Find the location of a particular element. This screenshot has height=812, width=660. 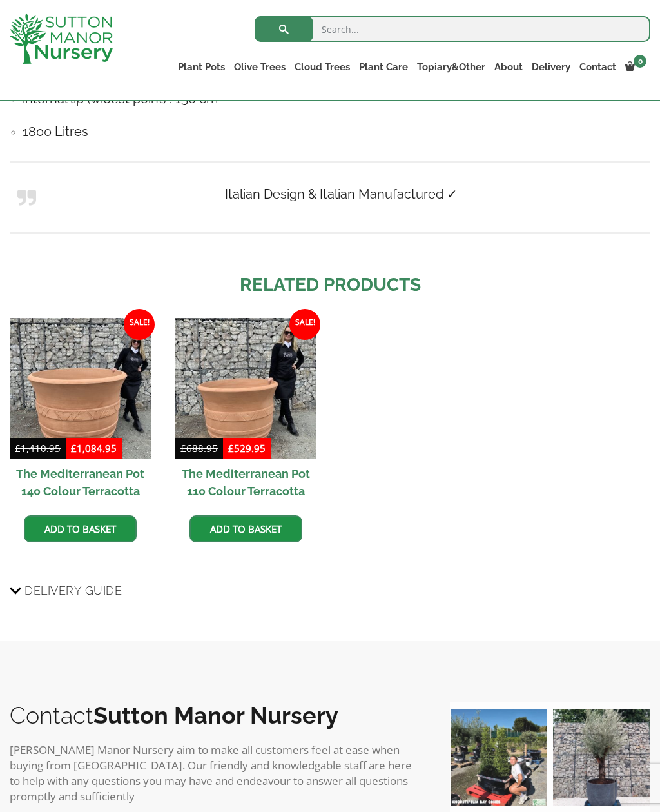

a: Sale! The Mediterranean Pot 140 Colour Terracotta is located at coordinates (80, 412).